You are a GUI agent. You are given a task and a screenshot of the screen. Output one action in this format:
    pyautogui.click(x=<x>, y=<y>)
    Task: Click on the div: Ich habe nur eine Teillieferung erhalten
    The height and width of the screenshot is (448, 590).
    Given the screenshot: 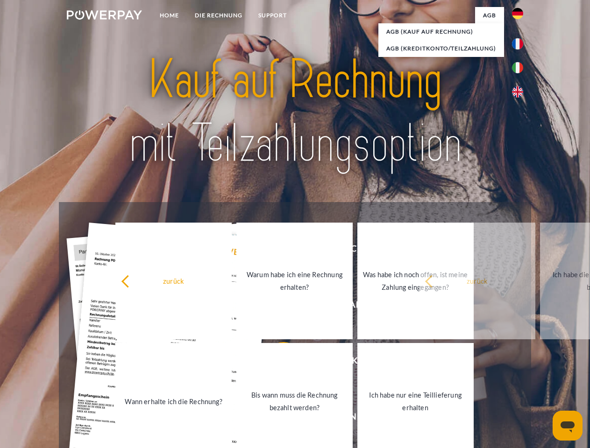 What is the action you would take?
    pyautogui.click(x=415, y=402)
    